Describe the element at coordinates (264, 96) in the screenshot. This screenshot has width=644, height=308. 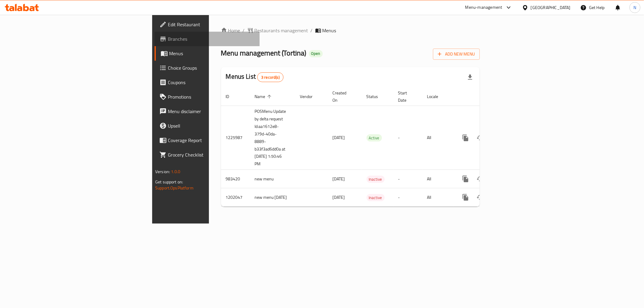
I see `span: Name` at that location.